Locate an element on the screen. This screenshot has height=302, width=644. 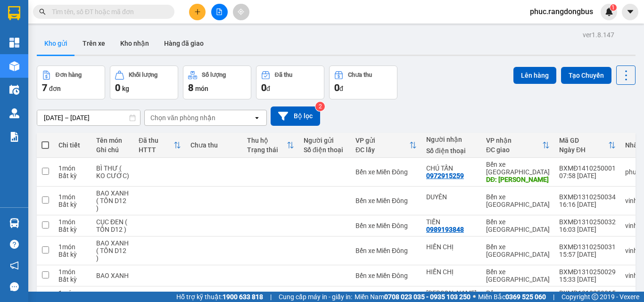
span: search is located at coordinates (43, 12).